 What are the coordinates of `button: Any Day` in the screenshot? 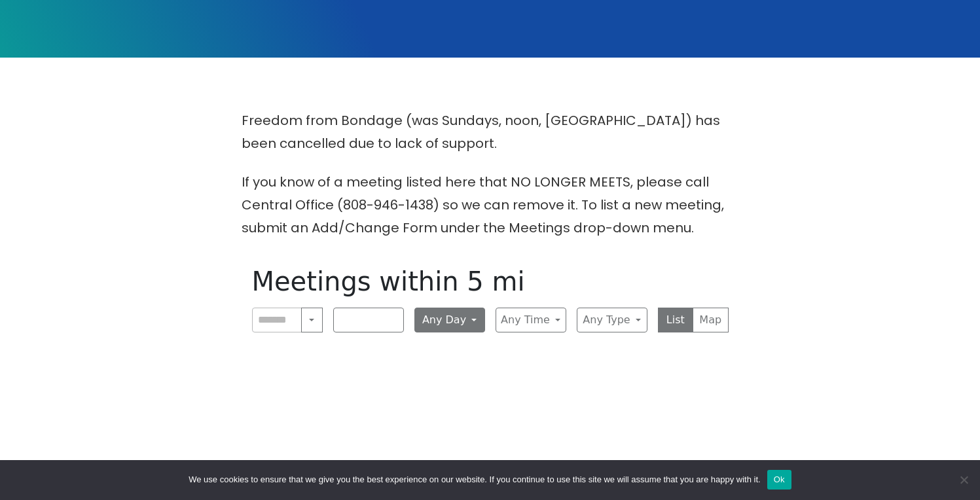 It's located at (449, 320).